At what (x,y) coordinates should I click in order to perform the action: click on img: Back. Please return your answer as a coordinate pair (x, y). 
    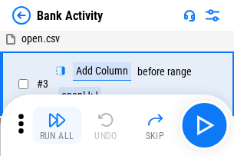
    Looking at the image, I should click on (21, 15).